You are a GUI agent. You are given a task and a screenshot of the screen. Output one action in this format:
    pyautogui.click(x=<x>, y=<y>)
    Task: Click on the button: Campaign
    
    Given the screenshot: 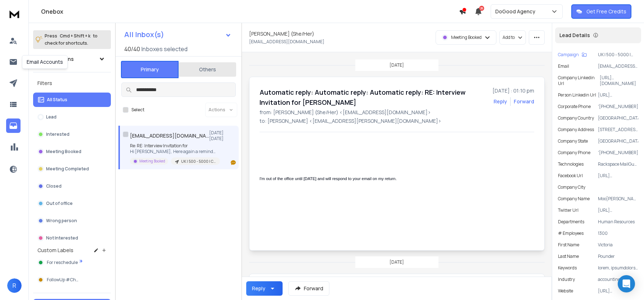 What is the action you would take?
    pyautogui.click(x=572, y=55)
    